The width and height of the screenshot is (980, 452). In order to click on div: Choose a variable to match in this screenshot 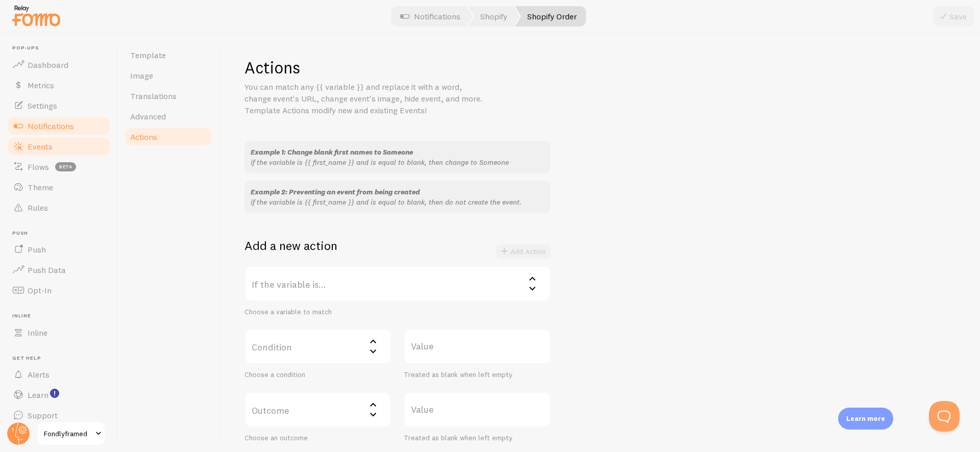, I will do `click(398, 313)`.